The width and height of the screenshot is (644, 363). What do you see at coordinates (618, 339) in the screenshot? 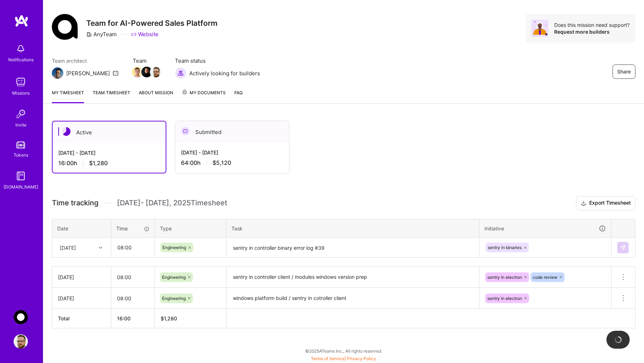
I see `img: loading` at bounding box center [618, 339].